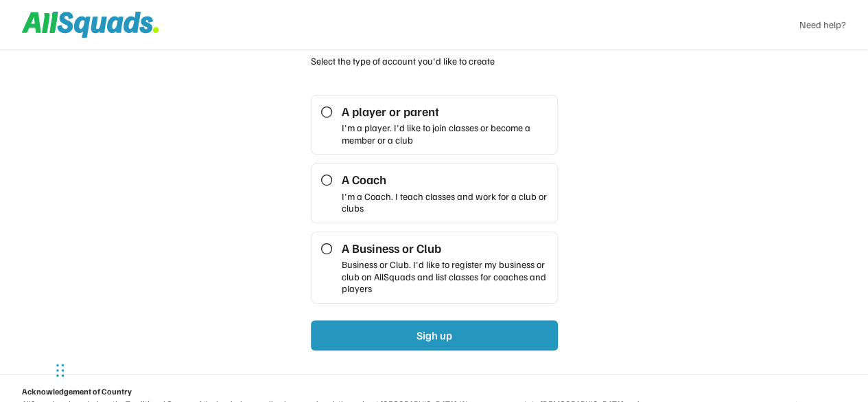 This screenshot has width=868, height=402. Describe the element at coordinates (446, 133) in the screenshot. I see `div: I'm a player. I'd like to join classes or become a member or a club` at that location.